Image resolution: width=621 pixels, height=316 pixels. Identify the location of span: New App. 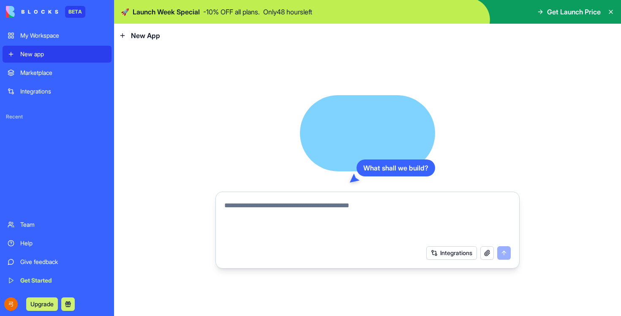
(145, 35).